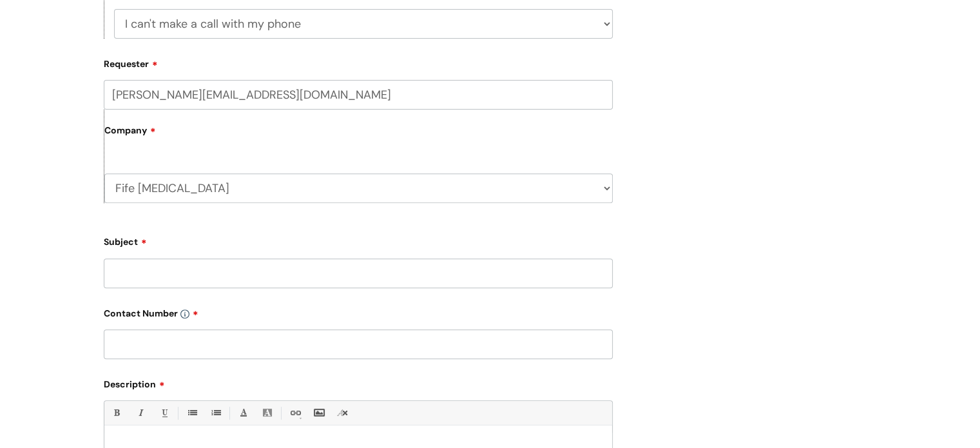 This screenshot has height=448, width=980. What do you see at coordinates (266, 412) in the screenshot?
I see `a: Back Color` at bounding box center [266, 412].